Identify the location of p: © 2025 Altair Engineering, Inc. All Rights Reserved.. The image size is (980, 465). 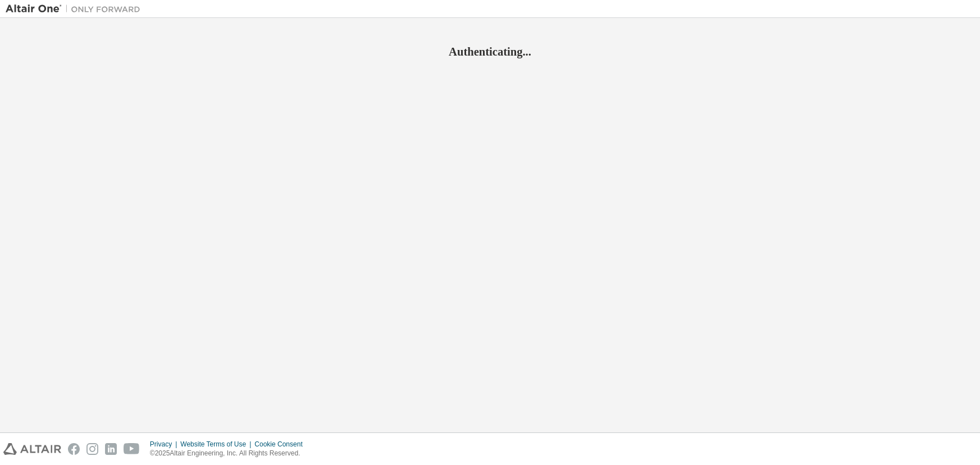
(230, 454).